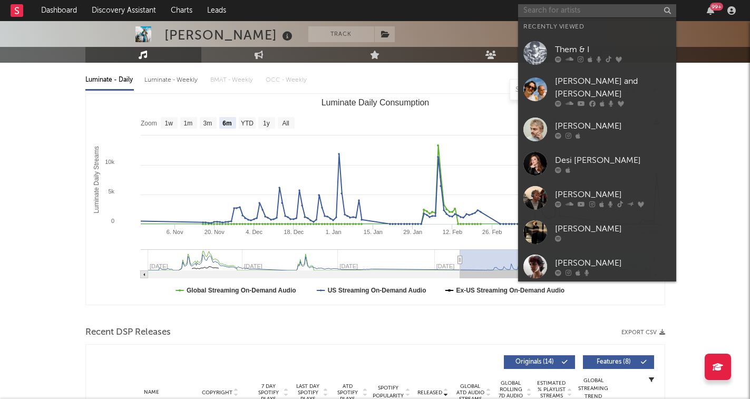 Image resolution: width=750 pixels, height=399 pixels. Describe the element at coordinates (333, 232) in the screenshot. I see `text: 1. Jan` at that location.